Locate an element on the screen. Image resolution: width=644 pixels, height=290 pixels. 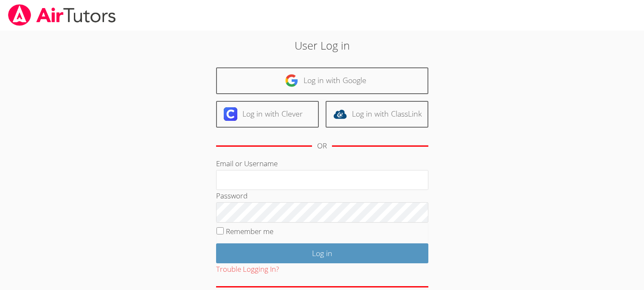
label: Password is located at coordinates (232, 195).